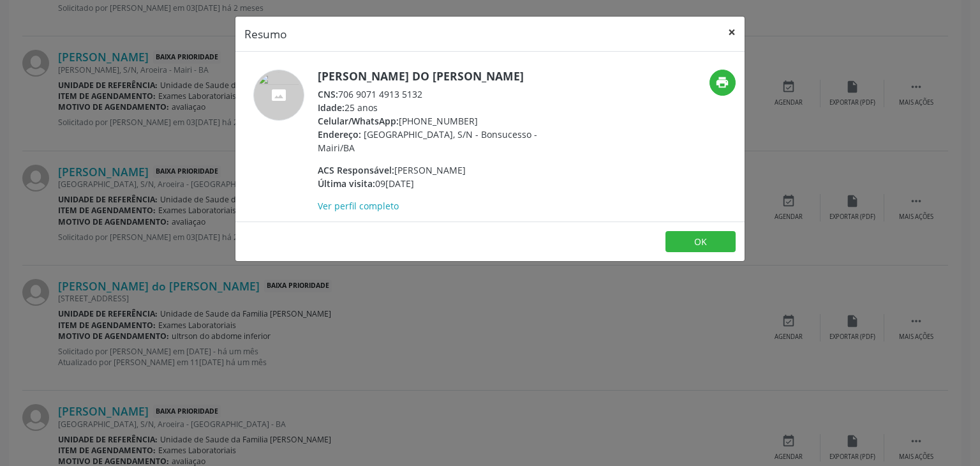  Describe the element at coordinates (701, 242) in the screenshot. I see `button: OK` at that location.